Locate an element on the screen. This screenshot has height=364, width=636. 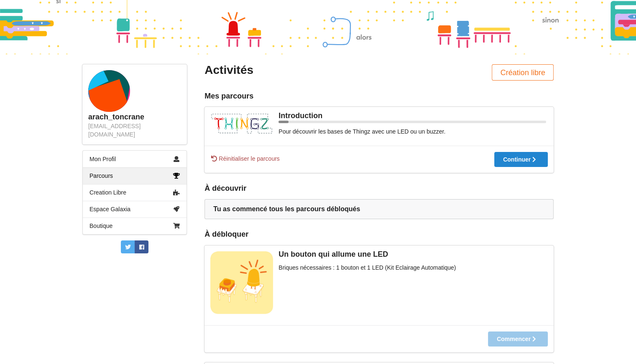
a: Creation Libre is located at coordinates (134, 193).